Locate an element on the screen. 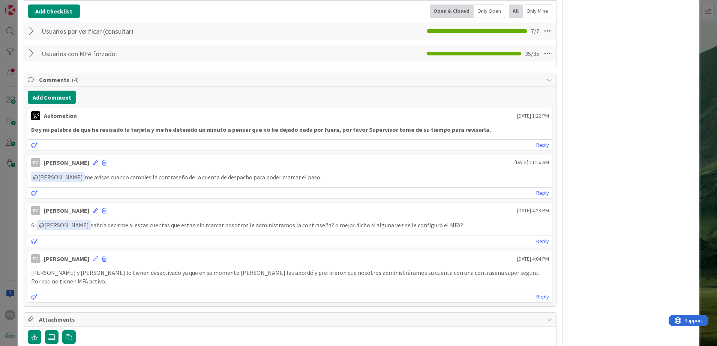 This screenshot has height=346, width=717. span: Comments is located at coordinates (291, 80).